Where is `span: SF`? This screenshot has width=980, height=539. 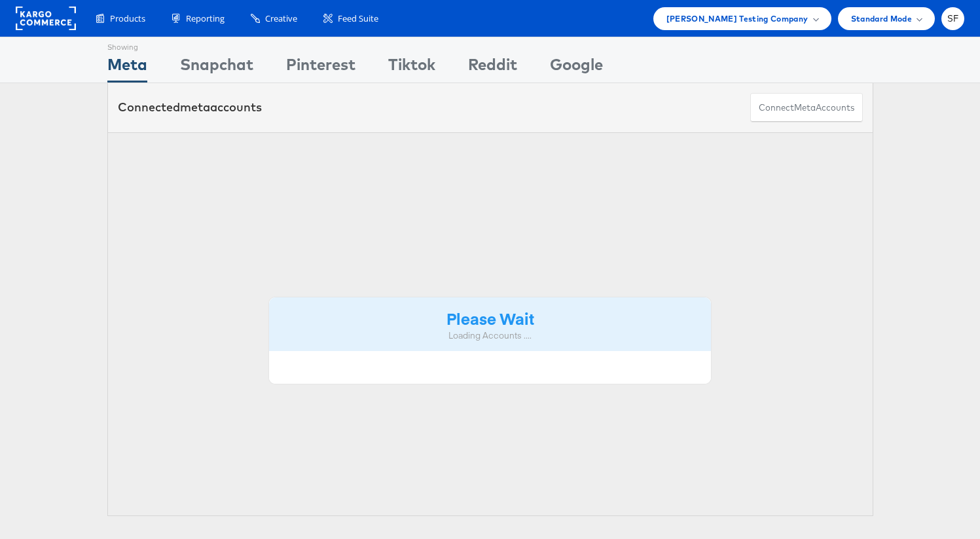
span: SF is located at coordinates (953, 19).